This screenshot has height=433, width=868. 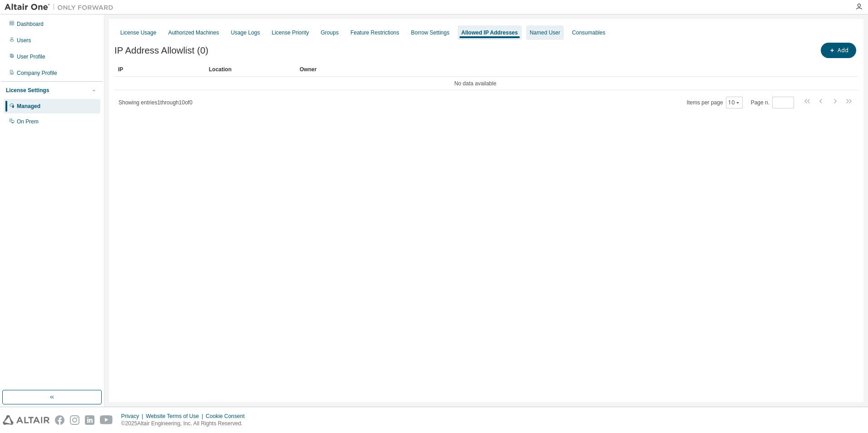 What do you see at coordinates (24, 41) in the screenshot?
I see `div: Users` at bounding box center [24, 41].